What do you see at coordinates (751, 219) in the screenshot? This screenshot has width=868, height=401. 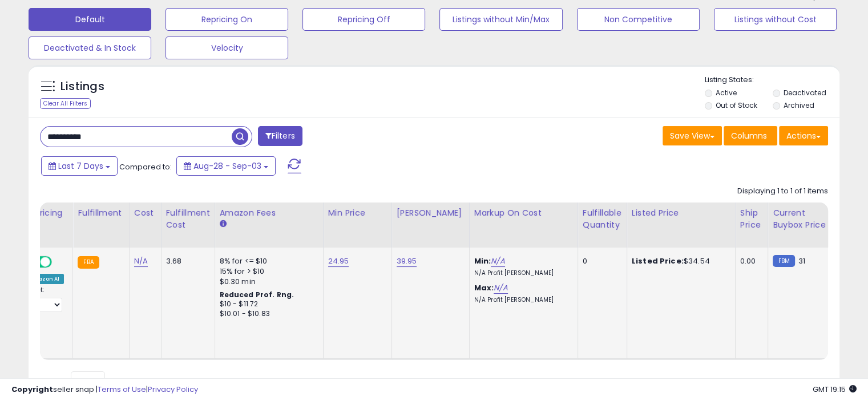 I see `div: Ship Price` at bounding box center [751, 219].